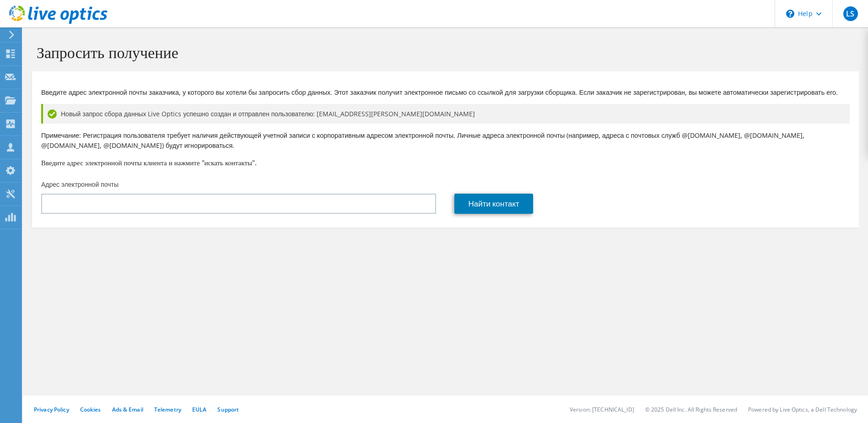  Describe the element at coordinates (445, 92) in the screenshot. I see `p: Введите адрес электронной почты заказчика, у которого вы хотели бы запросить сбор данных. Этот за...` at that location.